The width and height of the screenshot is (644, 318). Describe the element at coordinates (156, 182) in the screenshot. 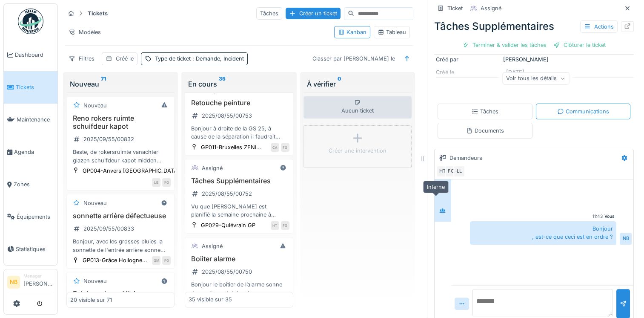

I see `div: LB` at that location.